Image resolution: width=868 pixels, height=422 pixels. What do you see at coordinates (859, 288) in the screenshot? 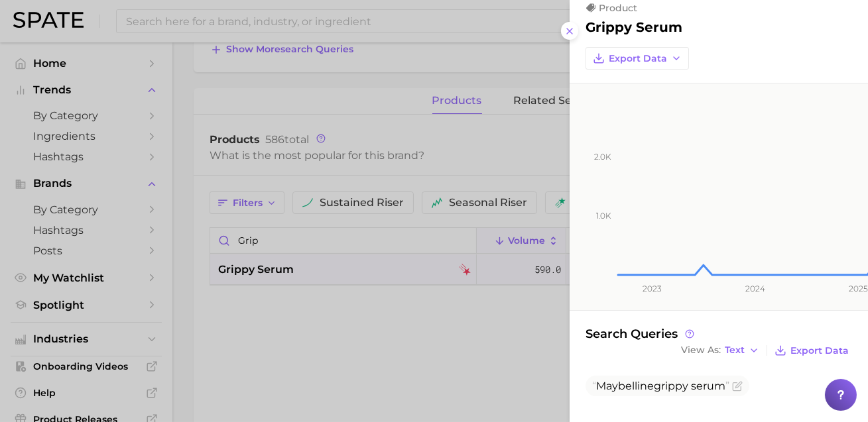
I see `tspan: 2025` at bounding box center [859, 288].